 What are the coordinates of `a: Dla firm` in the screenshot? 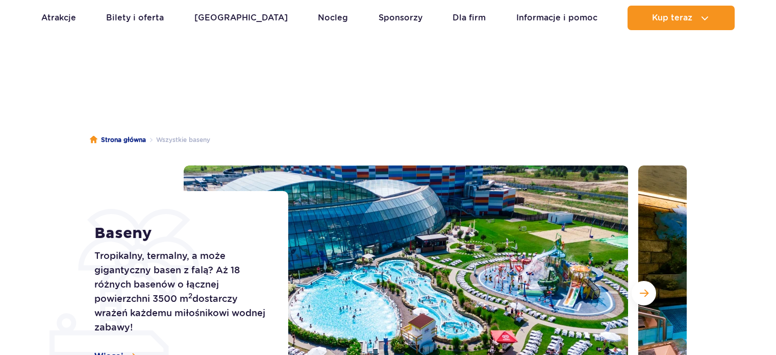 It's located at (469, 18).